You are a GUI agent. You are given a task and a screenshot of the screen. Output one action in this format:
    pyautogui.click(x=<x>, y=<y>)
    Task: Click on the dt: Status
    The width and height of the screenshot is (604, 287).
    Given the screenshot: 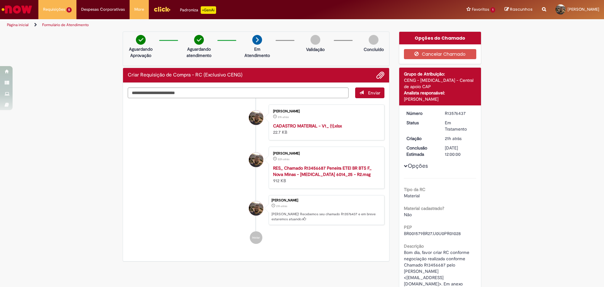 What is the action you would take?
    pyautogui.click(x=421, y=123)
    